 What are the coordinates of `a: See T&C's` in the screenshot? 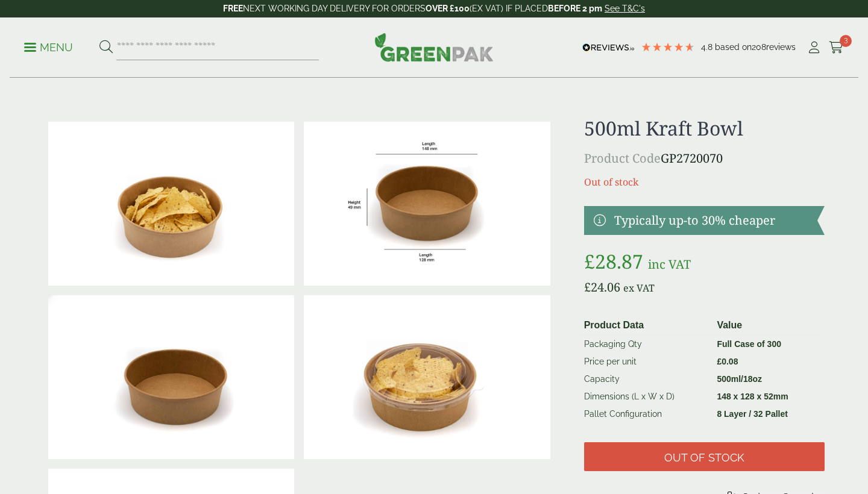 It's located at (624, 9).